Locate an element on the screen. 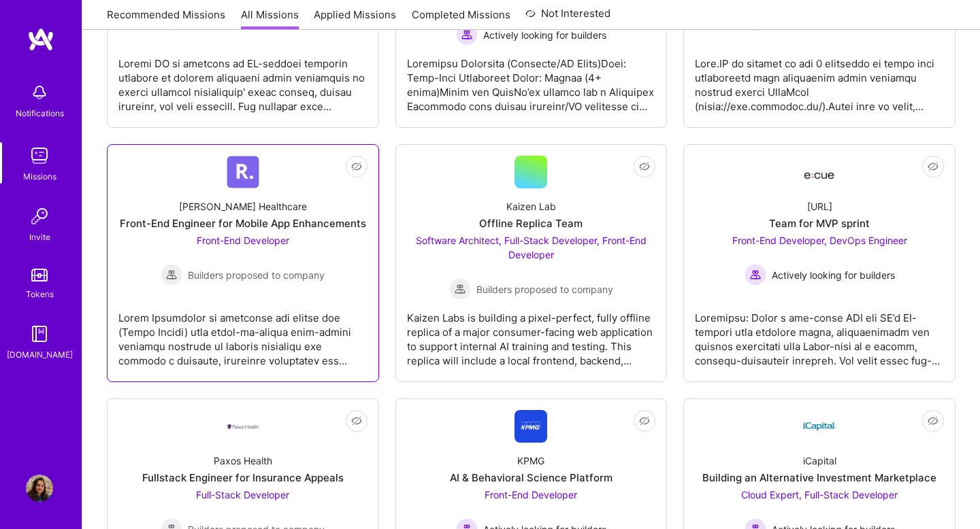 The width and height of the screenshot is (980, 529). div: Notifications is located at coordinates (40, 113).